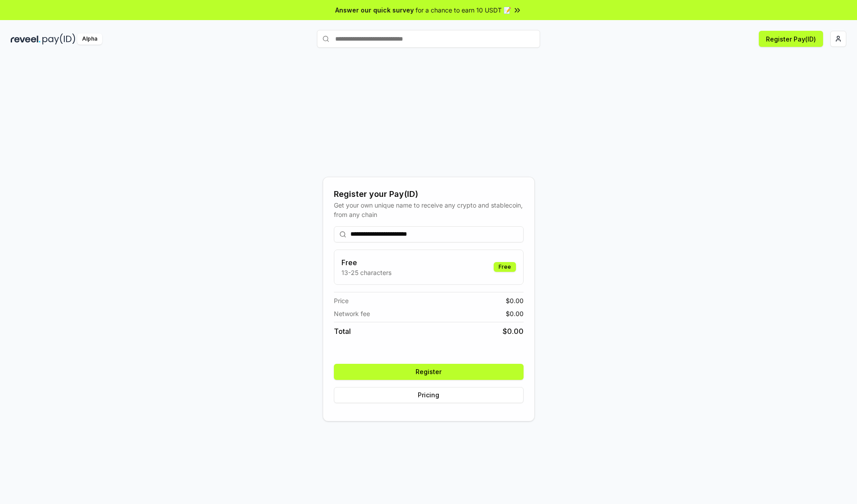 The image size is (857, 504). Describe the element at coordinates (367, 262) in the screenshot. I see `h3: Free` at that location.